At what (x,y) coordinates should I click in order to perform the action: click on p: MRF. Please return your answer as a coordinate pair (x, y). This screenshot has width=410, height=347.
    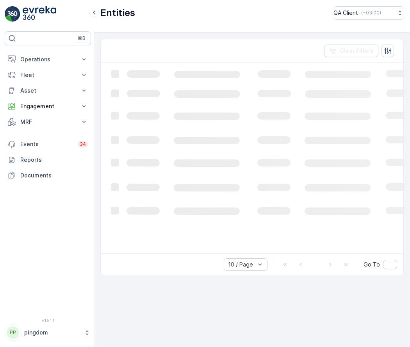
    Looking at the image, I should click on (48, 122).